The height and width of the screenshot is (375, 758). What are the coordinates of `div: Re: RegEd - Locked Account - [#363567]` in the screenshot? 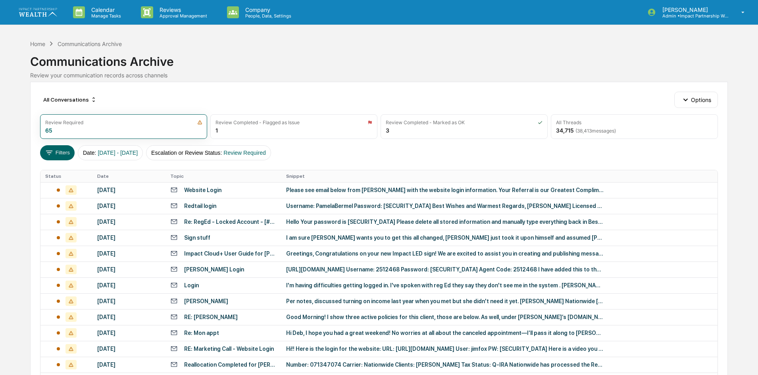 It's located at (230, 222).